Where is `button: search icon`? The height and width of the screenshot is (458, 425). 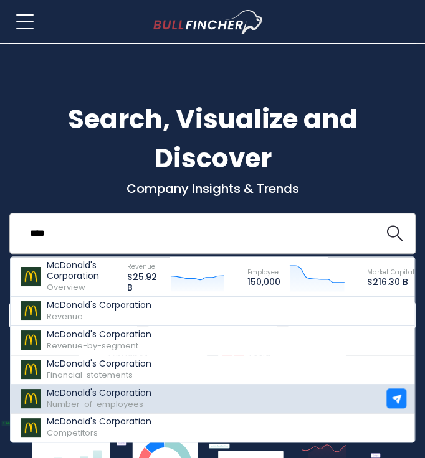 button: search icon is located at coordinates (394, 234).